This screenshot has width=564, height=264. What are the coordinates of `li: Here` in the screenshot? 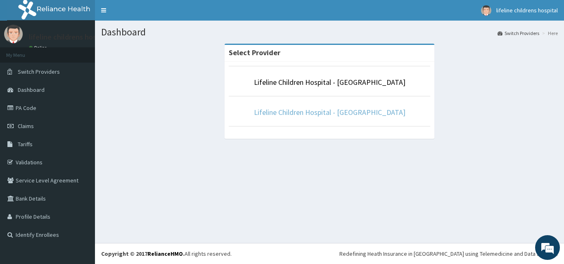 It's located at (548, 33).